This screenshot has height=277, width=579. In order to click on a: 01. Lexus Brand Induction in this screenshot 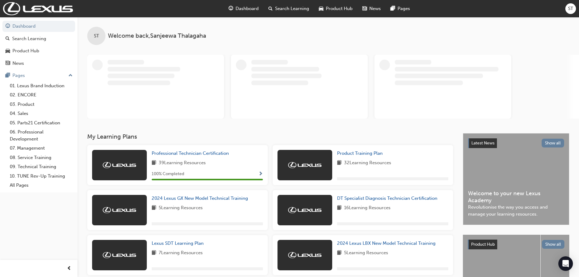, I will do `click(41, 86)`.